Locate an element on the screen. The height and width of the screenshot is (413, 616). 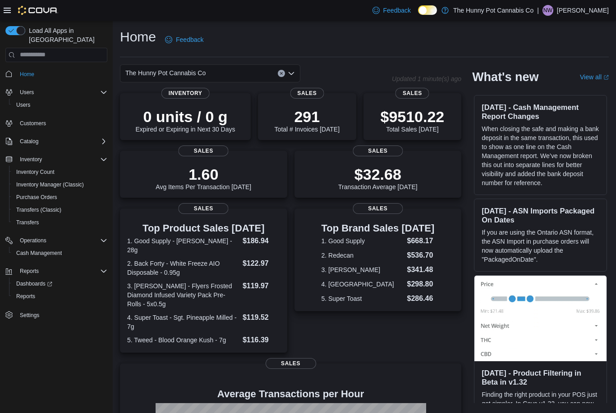
span: Dark Mode is located at coordinates (418, 15).